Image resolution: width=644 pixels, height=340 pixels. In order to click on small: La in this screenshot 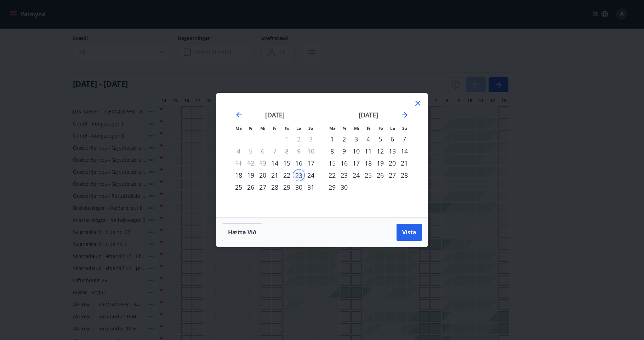, I will do `click(299, 128)`.